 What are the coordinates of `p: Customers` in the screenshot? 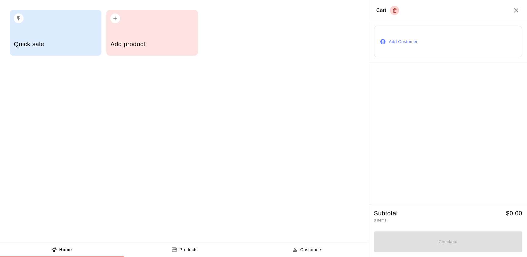 It's located at (311, 249).